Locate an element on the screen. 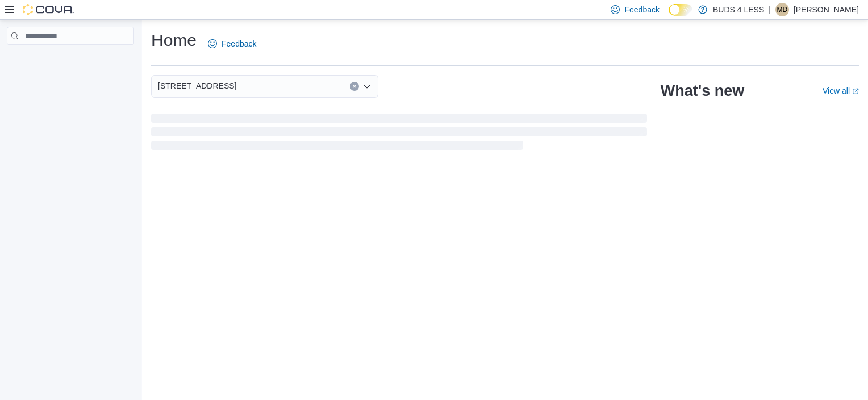 The width and height of the screenshot is (868, 400). a: View allExternal link is located at coordinates (841, 91).